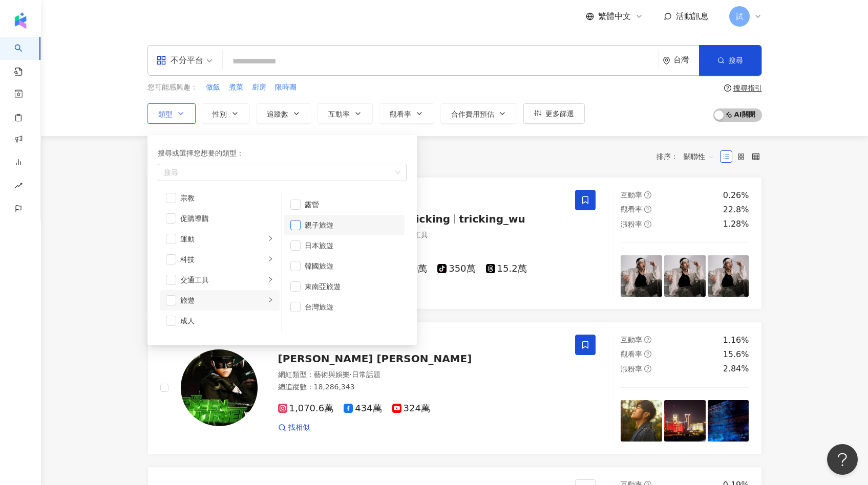 The height and width of the screenshot is (485, 868). What do you see at coordinates (736, 210) in the screenshot?
I see `div: 22.8%` at bounding box center [736, 210].